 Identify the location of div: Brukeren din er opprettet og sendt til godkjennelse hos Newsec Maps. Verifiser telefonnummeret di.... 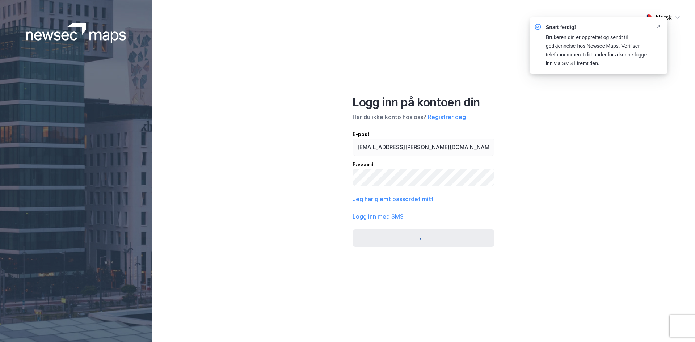
(598, 51).